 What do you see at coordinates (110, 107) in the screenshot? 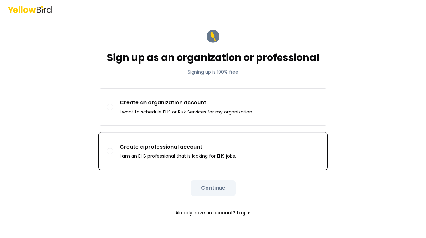
I see `button: Create an organization accountI want to schedule EHS or Risk Services for my organization` at bounding box center [110, 107].